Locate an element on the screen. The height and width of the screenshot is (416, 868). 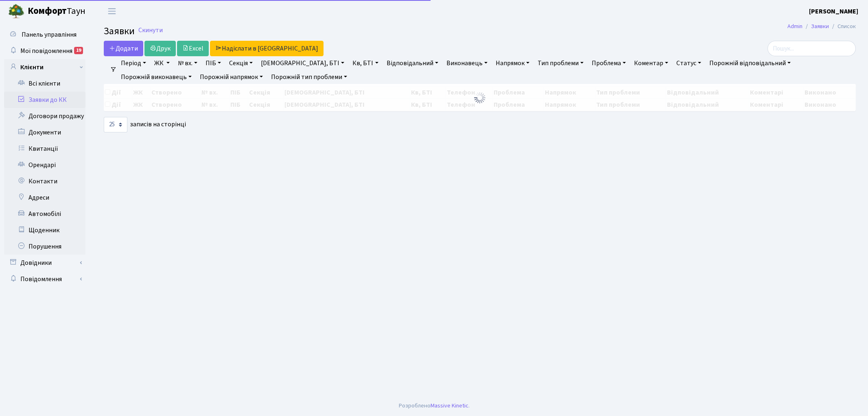
a: ЖК is located at coordinates (162, 63).